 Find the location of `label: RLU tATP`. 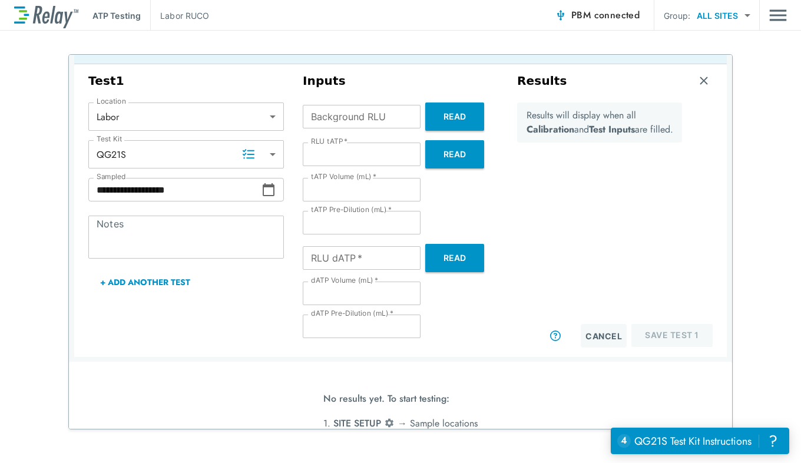

label: RLU tATP is located at coordinates (329, 141).